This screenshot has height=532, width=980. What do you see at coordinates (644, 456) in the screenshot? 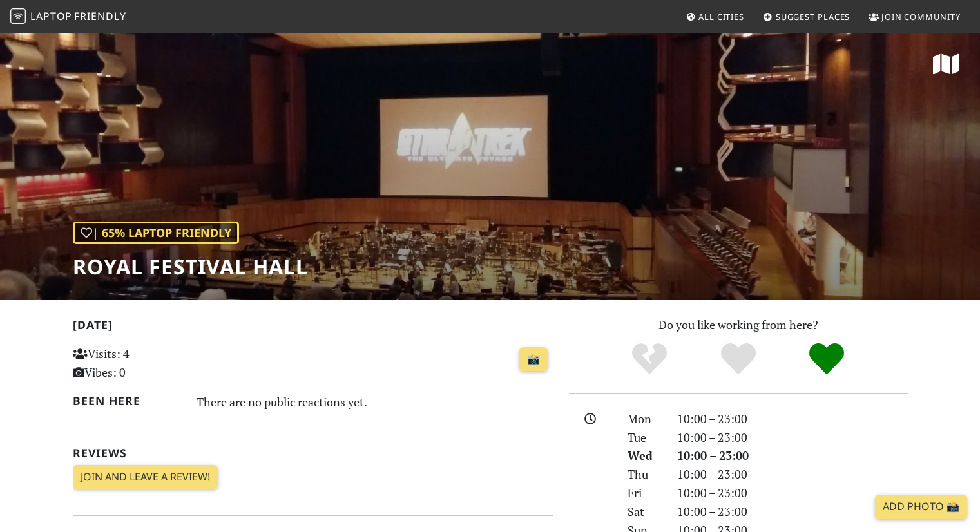
I see `div: Wed` at bounding box center [644, 456].